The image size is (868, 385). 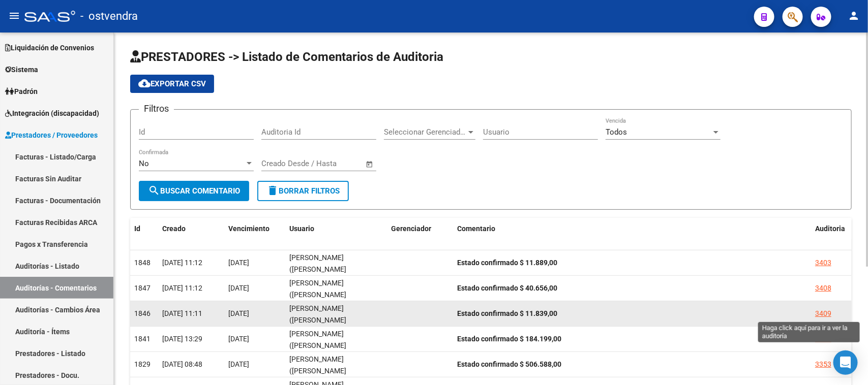 What do you see at coordinates (507, 314) in the screenshot?
I see `strong: Estado confirmado $ 11.839,00` at bounding box center [507, 314].